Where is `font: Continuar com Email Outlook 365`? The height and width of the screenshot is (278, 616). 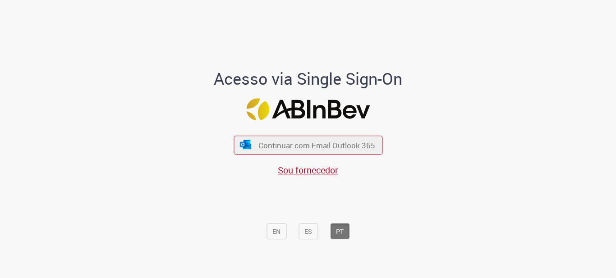
font: Continuar com Email Outlook 365 is located at coordinates (317, 145).